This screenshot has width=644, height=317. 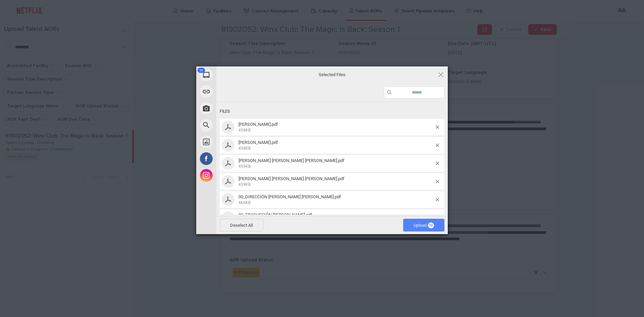 What do you see at coordinates (237, 108) in the screenshot?
I see `div: Take Photo` at bounding box center [237, 108].